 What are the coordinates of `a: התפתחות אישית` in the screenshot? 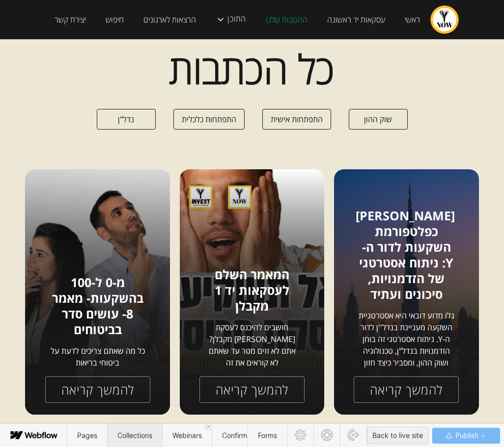 It's located at (297, 119).